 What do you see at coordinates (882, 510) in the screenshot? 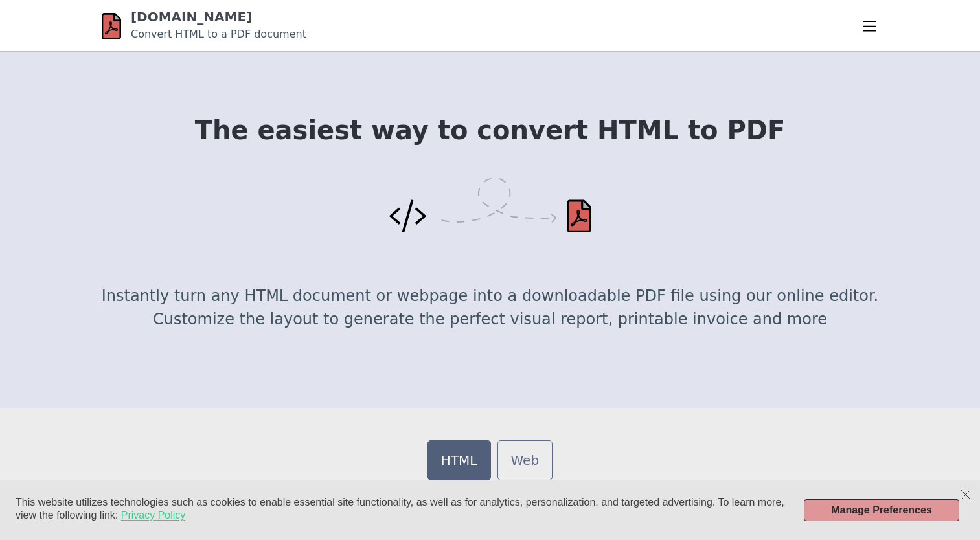
I see `button: Manage Preferences` at bounding box center [882, 510].